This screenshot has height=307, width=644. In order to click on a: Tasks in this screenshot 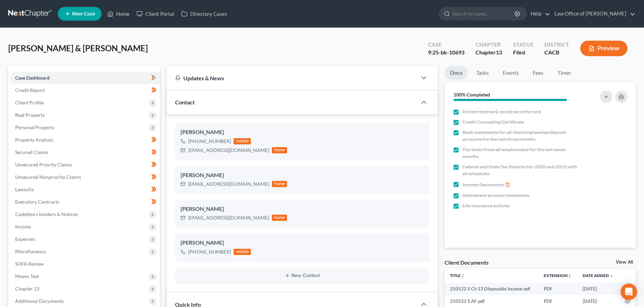, I will do `click(482, 73)`.